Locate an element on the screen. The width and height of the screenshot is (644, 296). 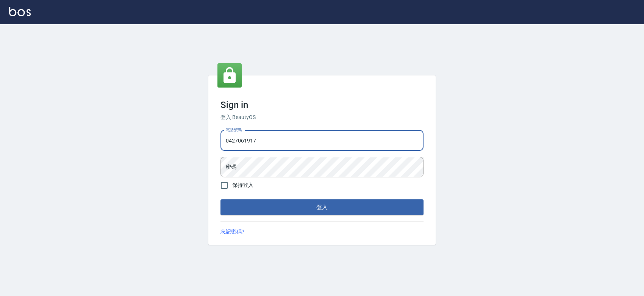
label: 電話號碼 is located at coordinates (234, 129).